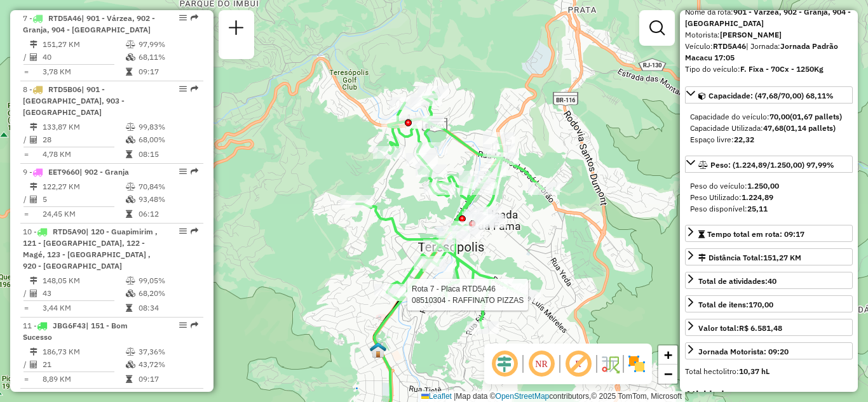 This screenshot has width=868, height=402. I want to click on td: 99,83%, so click(168, 127).